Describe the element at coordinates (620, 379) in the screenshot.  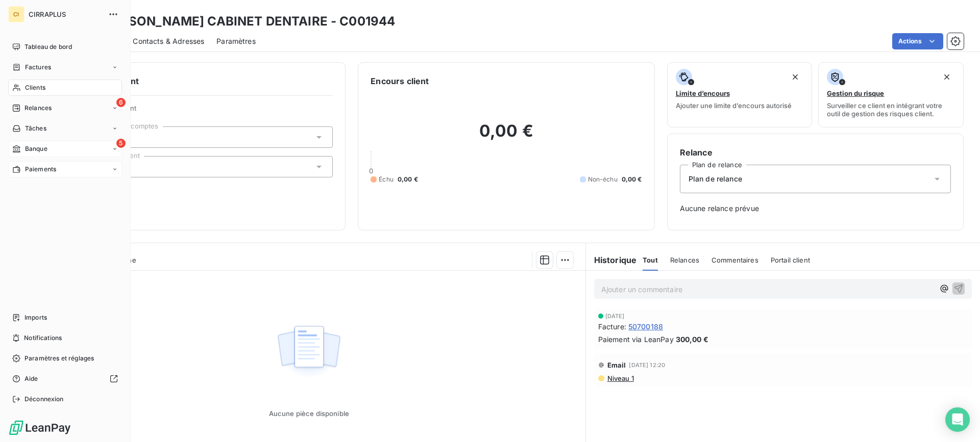
I see `span: Niveau 1` at that location.